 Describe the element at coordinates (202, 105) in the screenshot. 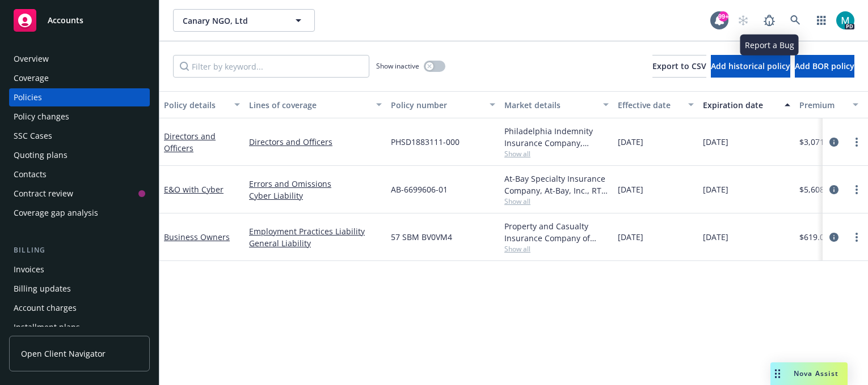

I see `button: Policy details` at that location.